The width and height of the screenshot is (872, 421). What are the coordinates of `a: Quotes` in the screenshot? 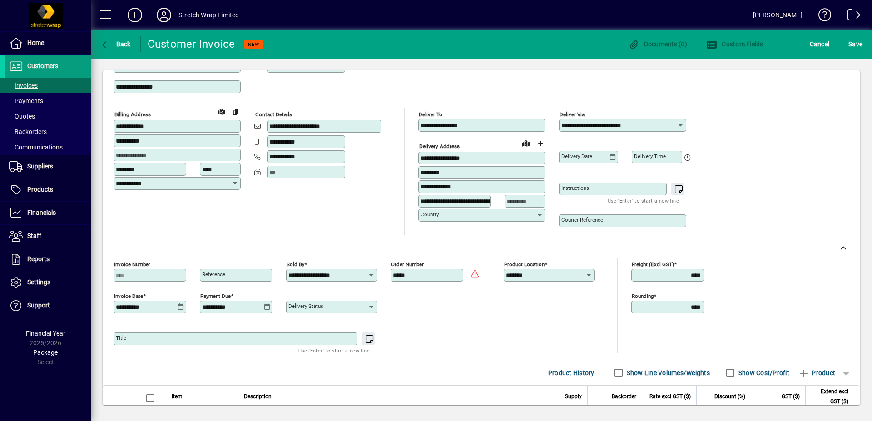 It's located at (48, 116).